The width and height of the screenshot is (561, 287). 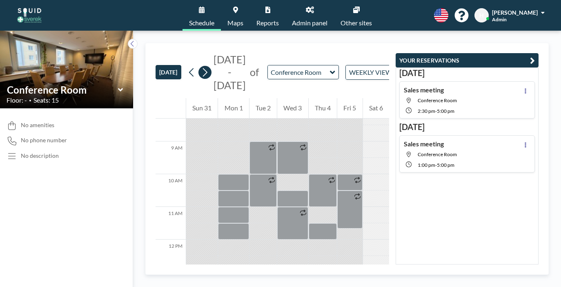 What do you see at coordinates (481, 16) in the screenshot?
I see `span: H` at bounding box center [481, 16].